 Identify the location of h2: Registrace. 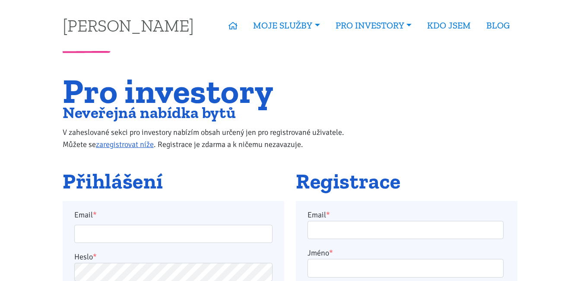
(406, 181).